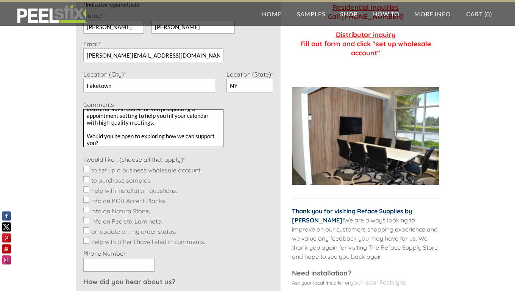  What do you see at coordinates (365, 136) in the screenshot?
I see `img: Picture` at bounding box center [365, 136].